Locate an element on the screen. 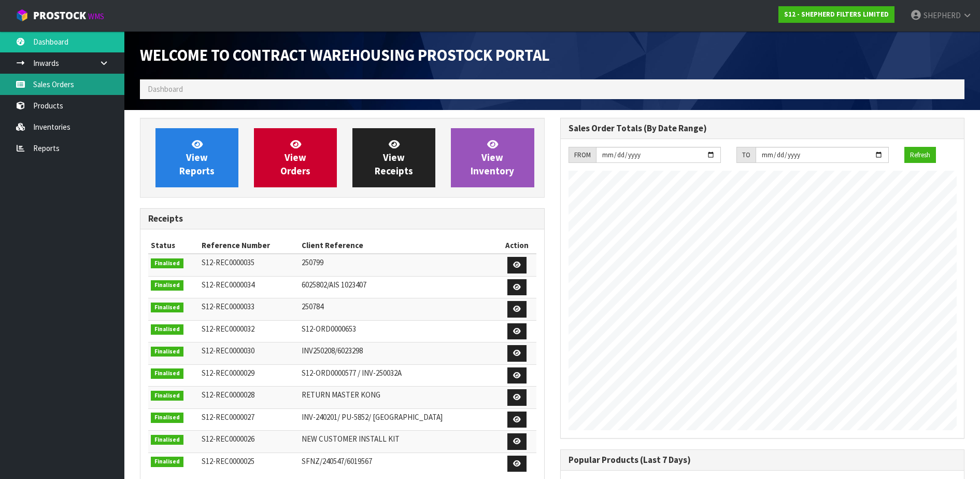  span: S12-REC0000034 is located at coordinates (228, 285).